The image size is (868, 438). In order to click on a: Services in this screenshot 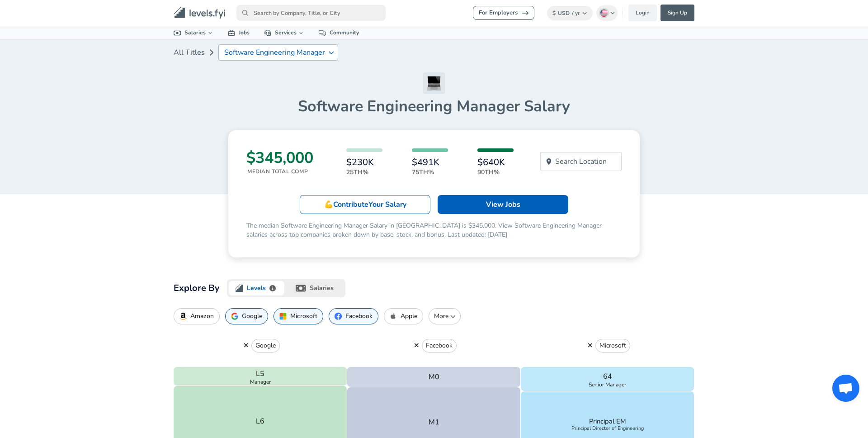, I will do `click(284, 33)`.